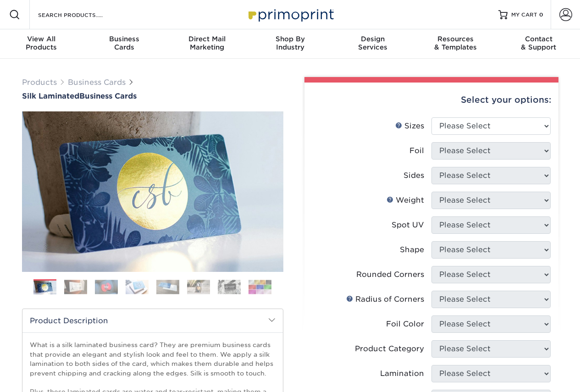  Describe the element at coordinates (82, 15) in the screenshot. I see `input: SEARCH PRODUCTS.....` at that location.